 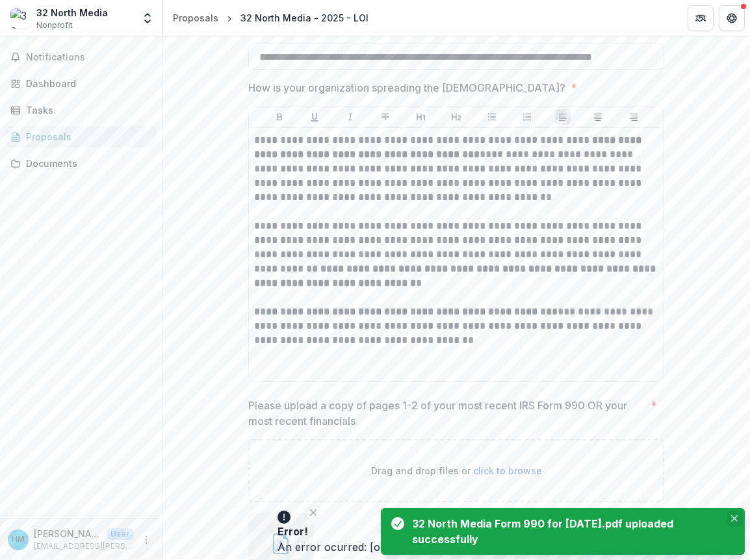 I want to click on img: 32 North Media, so click(x=21, y=18).